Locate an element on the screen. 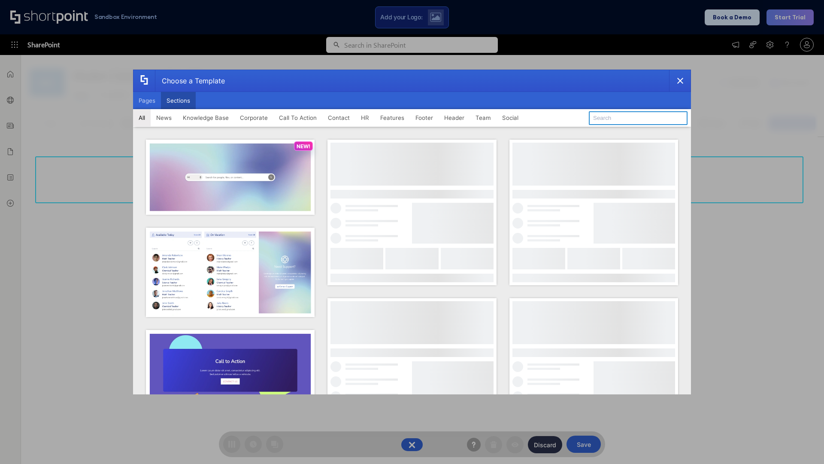  button: News is located at coordinates (164, 118).